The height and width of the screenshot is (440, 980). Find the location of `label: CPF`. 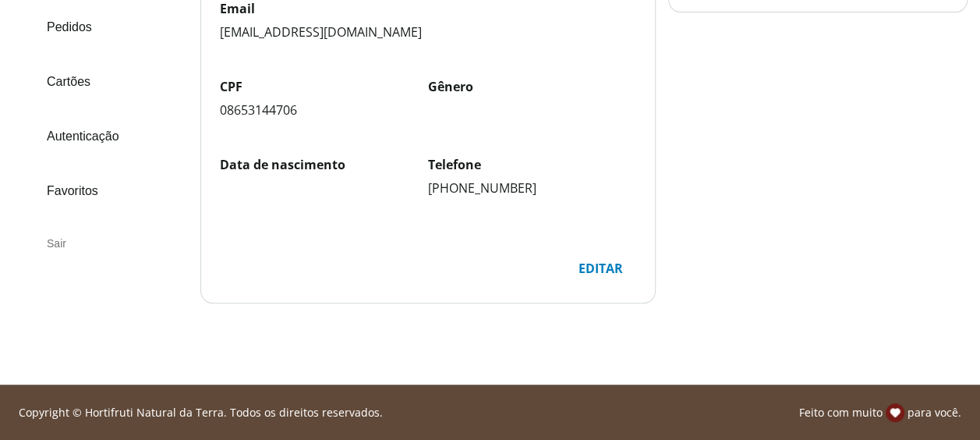

label: CPF is located at coordinates (324, 87).